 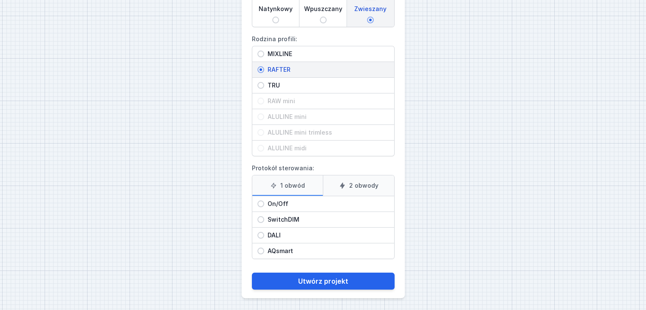 What do you see at coordinates (327, 70) in the screenshot?
I see `span: RAFTER` at bounding box center [327, 70].